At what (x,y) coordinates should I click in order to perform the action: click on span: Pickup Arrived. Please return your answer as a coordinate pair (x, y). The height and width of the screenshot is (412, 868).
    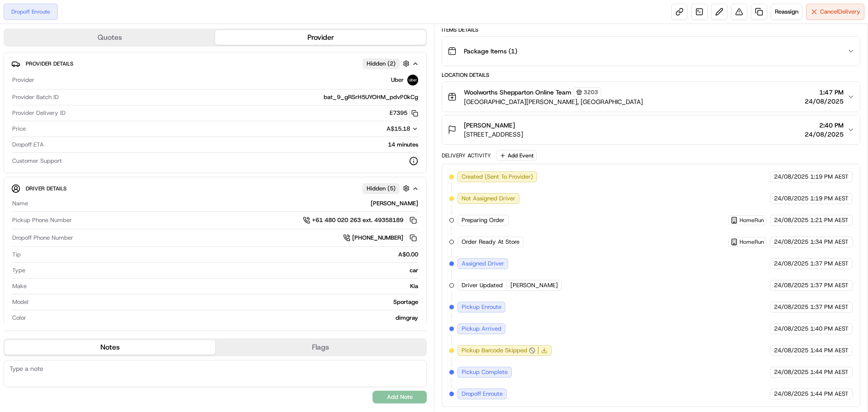
    Looking at the image, I should click on (481, 329).